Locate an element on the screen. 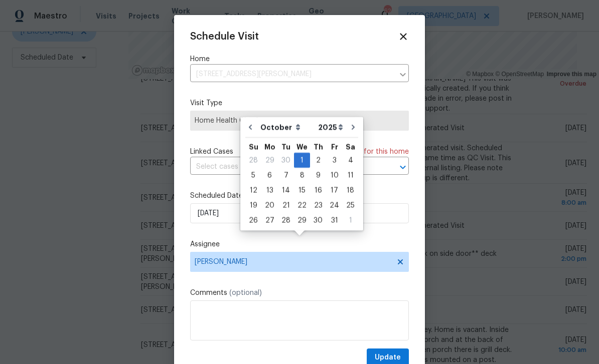 Image resolution: width=599 pixels, height=364 pixels. div: 13 is located at coordinates (269, 190).